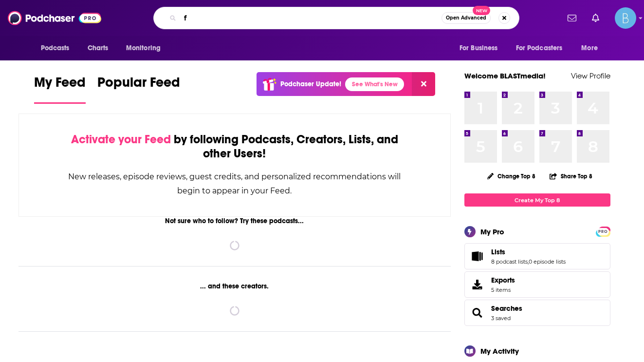 The image size is (644, 362). Describe the element at coordinates (478, 48) in the screenshot. I see `span: For Business` at that location.